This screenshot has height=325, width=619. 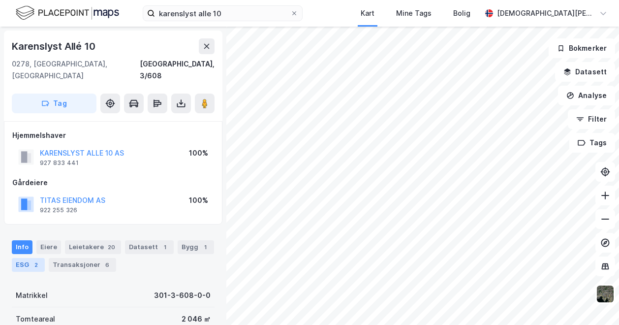 I want to click on div: Karenslyst Allé 10, so click(x=54, y=46).